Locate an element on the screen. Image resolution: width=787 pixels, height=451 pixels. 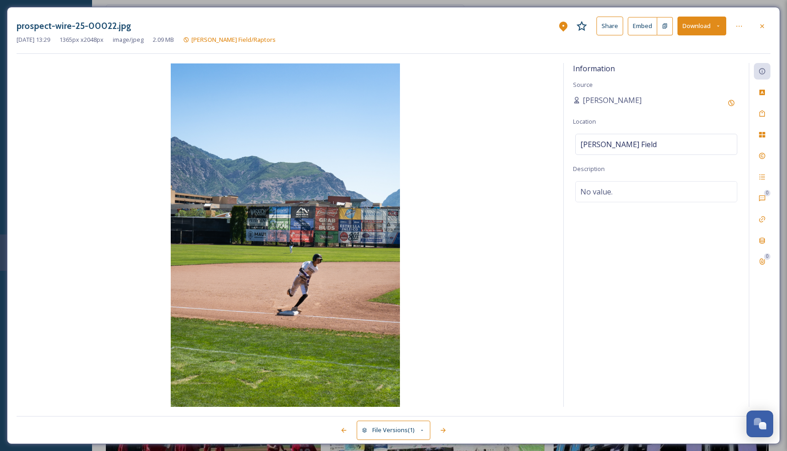
span: 1365 px x 2048 px is located at coordinates (81, 40).